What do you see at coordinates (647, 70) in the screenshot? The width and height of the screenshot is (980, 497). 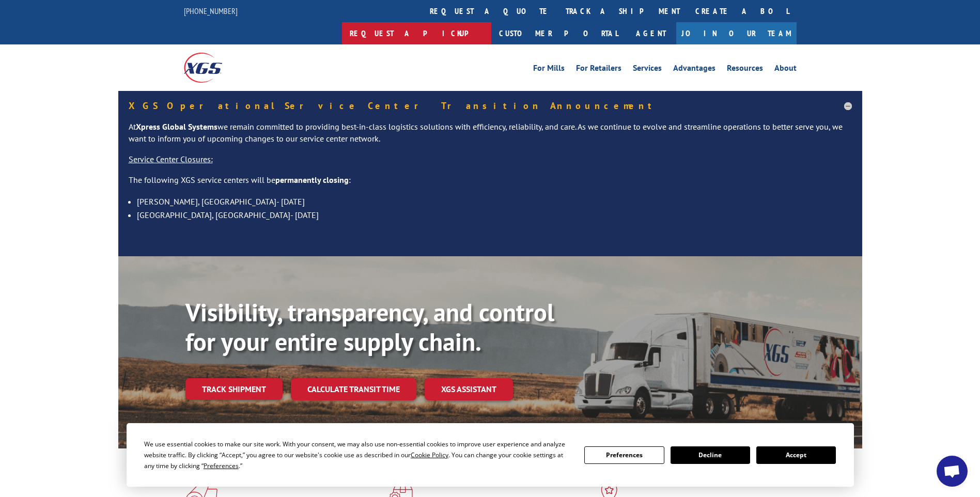 I see `a: Services` at bounding box center [647, 70].